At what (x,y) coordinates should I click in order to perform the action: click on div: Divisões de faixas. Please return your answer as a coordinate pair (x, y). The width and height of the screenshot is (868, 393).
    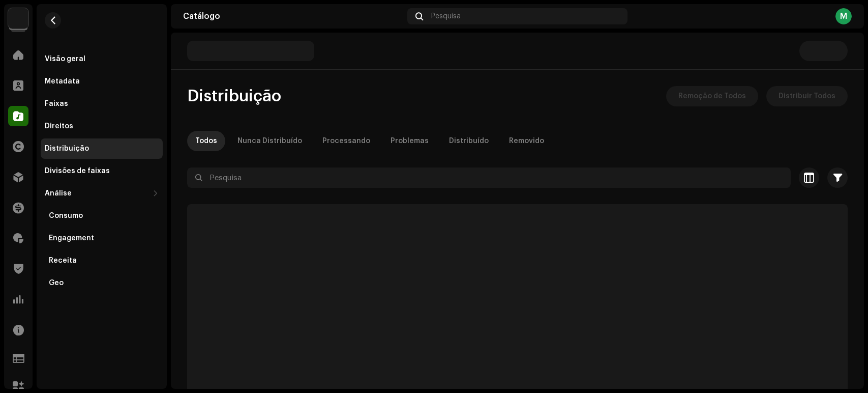
    Looking at the image, I should click on (77, 171).